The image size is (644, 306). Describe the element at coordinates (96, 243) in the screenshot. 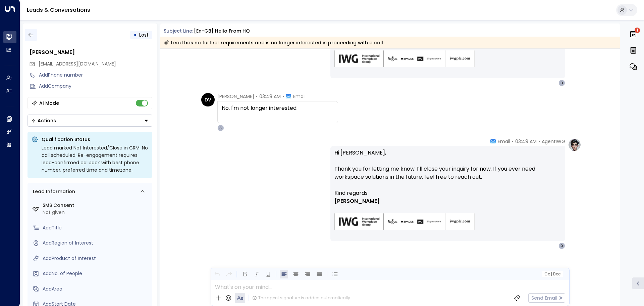

I see `div: AddRegion of Interest` at that location.